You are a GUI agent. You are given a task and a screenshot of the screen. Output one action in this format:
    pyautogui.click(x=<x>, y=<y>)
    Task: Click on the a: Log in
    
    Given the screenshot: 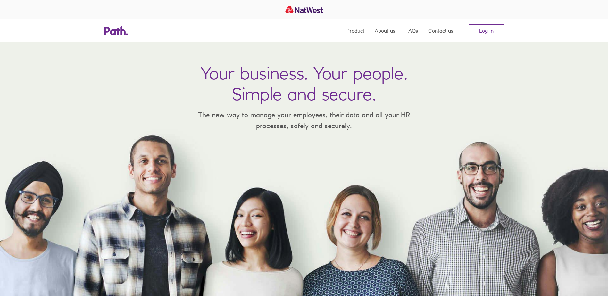 What is the action you would take?
    pyautogui.click(x=486, y=31)
    